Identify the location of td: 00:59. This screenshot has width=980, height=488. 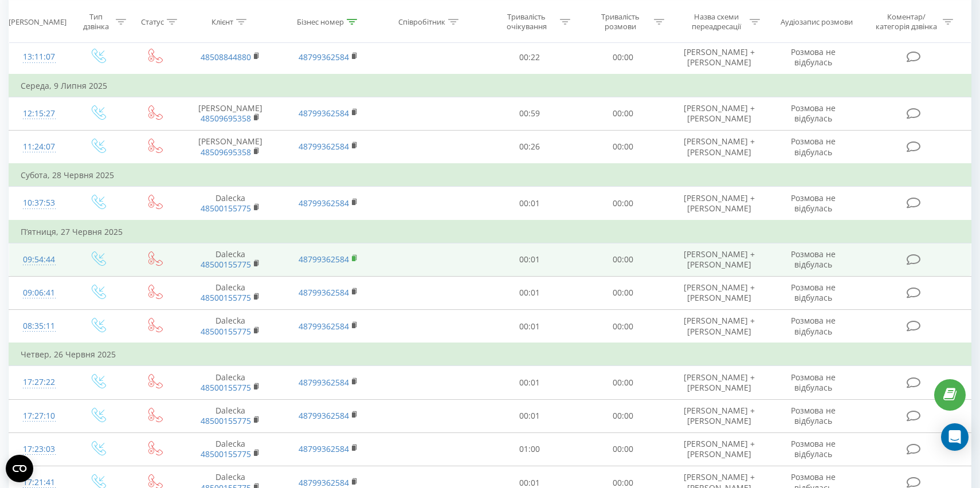
(530, 113).